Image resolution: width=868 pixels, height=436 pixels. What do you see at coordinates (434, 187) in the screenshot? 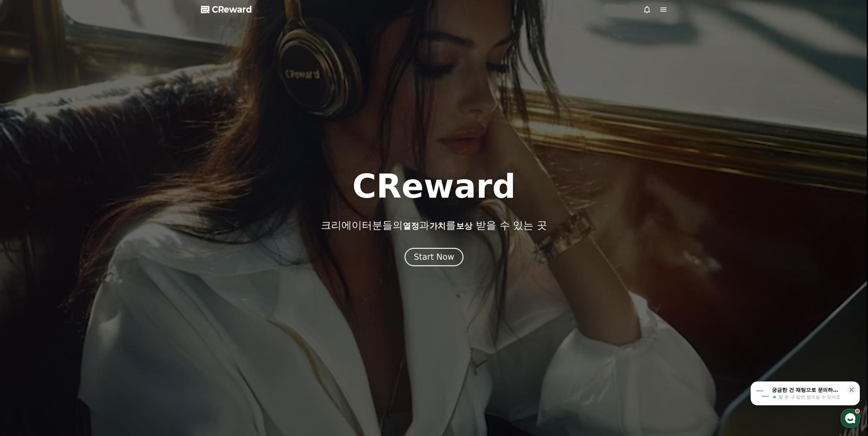
I see `h1: CReward` at bounding box center [434, 187].